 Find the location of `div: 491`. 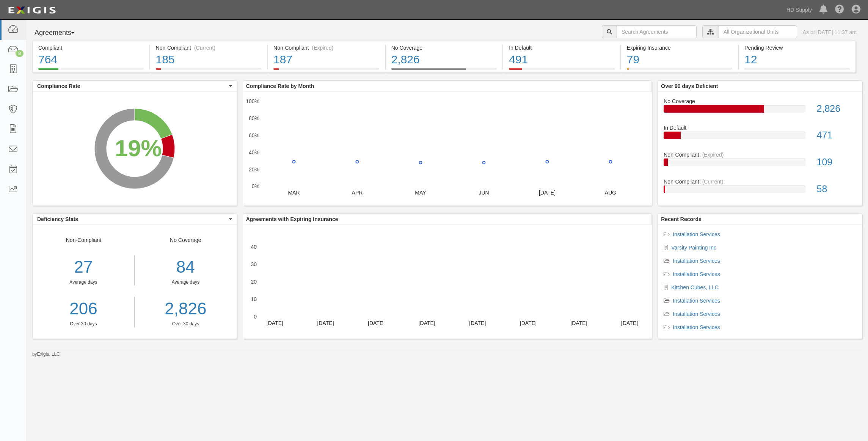

div: 491 is located at coordinates (562, 60).